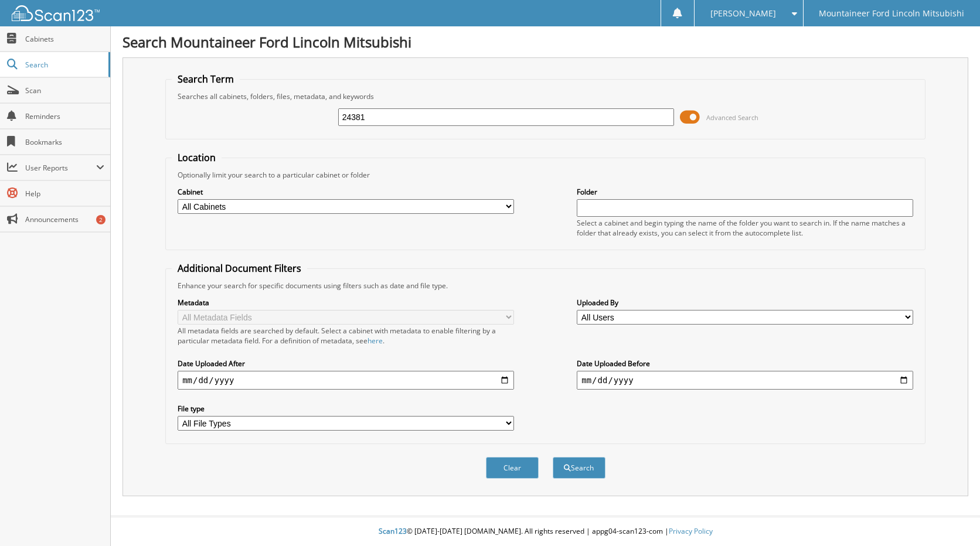 The image size is (980, 546). Describe the element at coordinates (392, 531) in the screenshot. I see `span: Scan123` at that location.